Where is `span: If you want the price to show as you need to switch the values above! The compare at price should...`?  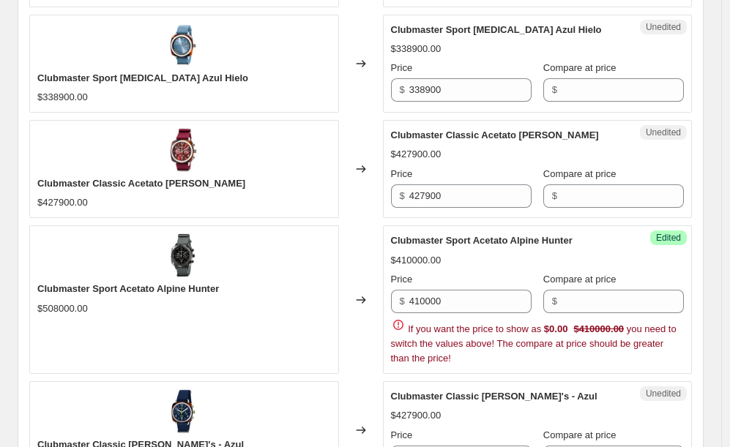
span: If you want the price to show as you need to switch the values above! The compare at price should... is located at coordinates (534, 343).